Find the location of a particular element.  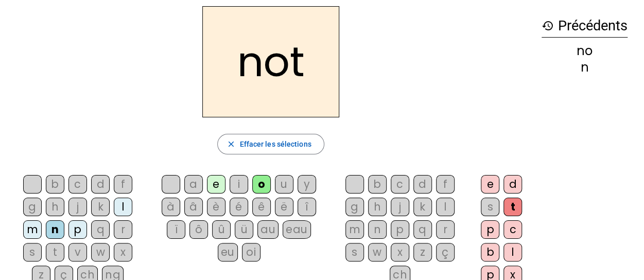

div: no is located at coordinates (584, 51).